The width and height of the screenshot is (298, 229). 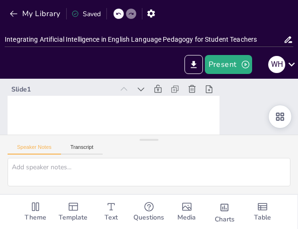 What do you see at coordinates (149, 217) in the screenshot?
I see `span: Questions` at bounding box center [149, 217].